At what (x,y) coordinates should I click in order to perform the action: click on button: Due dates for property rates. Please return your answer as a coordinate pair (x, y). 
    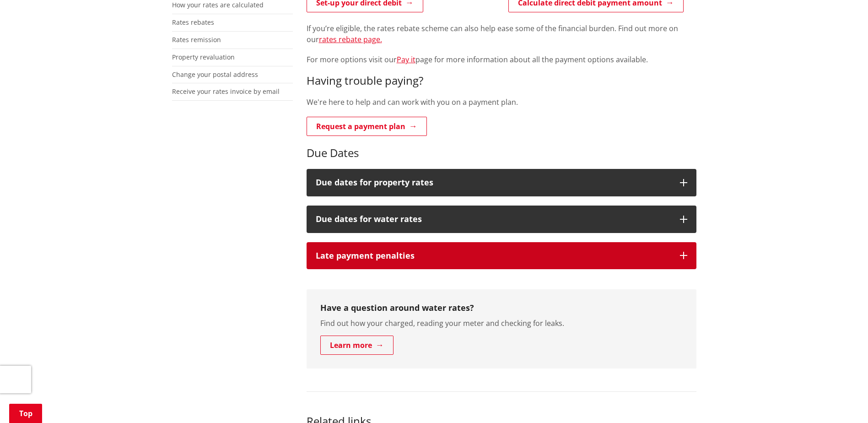
    Looking at the image, I should click on (502, 183).